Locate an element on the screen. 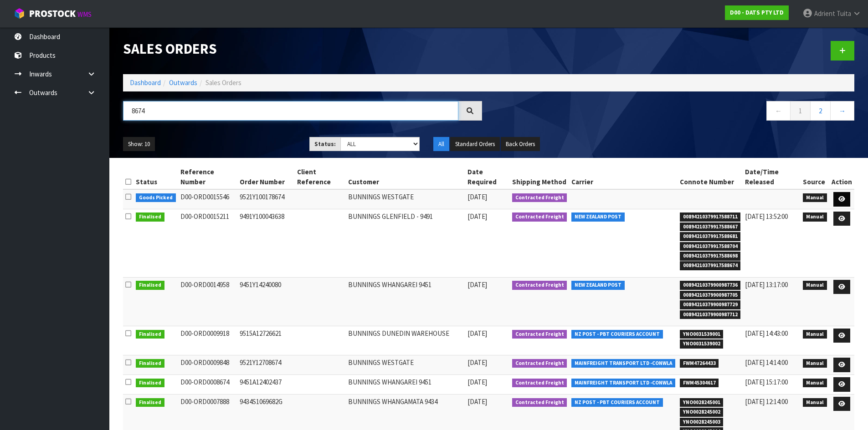 This screenshot has width=868, height=430. th: Reference Number is located at coordinates (208, 177).